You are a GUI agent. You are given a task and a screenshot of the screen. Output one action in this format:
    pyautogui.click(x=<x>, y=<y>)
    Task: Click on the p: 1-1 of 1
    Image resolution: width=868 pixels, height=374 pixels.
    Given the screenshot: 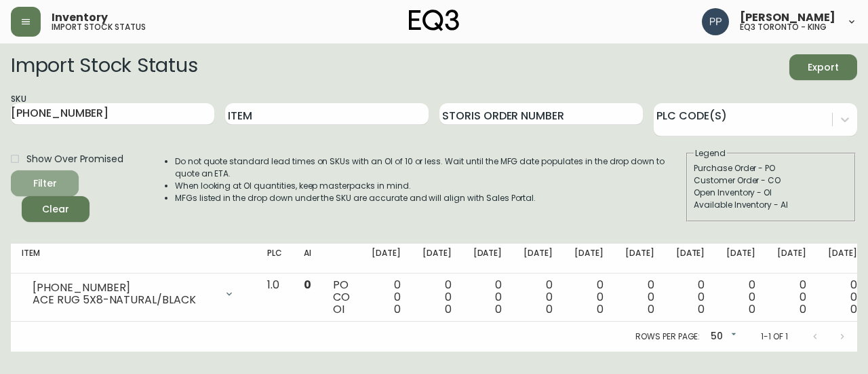 What is the action you would take?
    pyautogui.click(x=774, y=337)
    